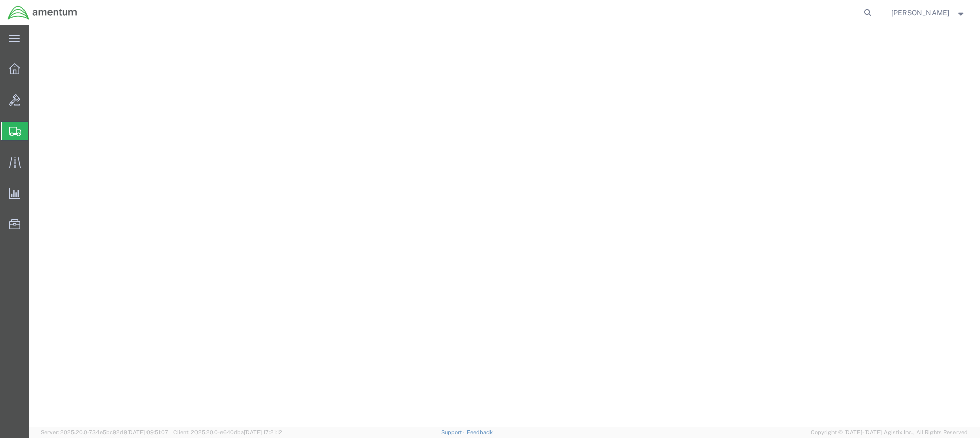  Describe the element at coordinates (228, 432) in the screenshot. I see `span: Client: 2025.20.0-e640dba` at that location.